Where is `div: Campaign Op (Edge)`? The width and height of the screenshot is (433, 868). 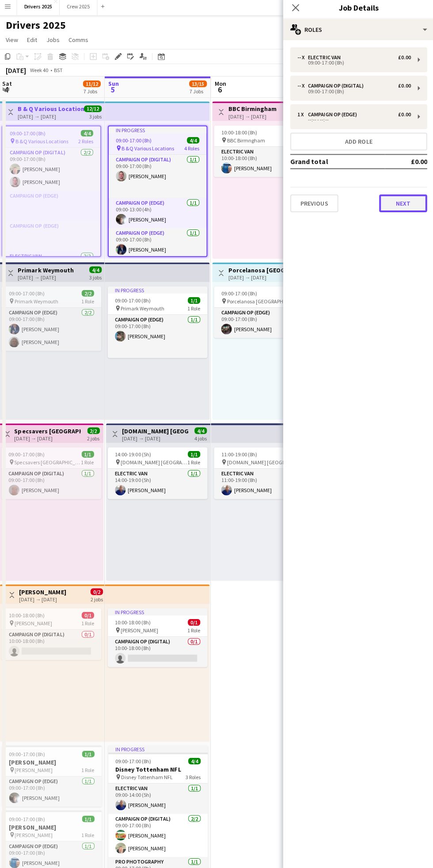 div: Campaign Op (Edge) is located at coordinates (334, 116).